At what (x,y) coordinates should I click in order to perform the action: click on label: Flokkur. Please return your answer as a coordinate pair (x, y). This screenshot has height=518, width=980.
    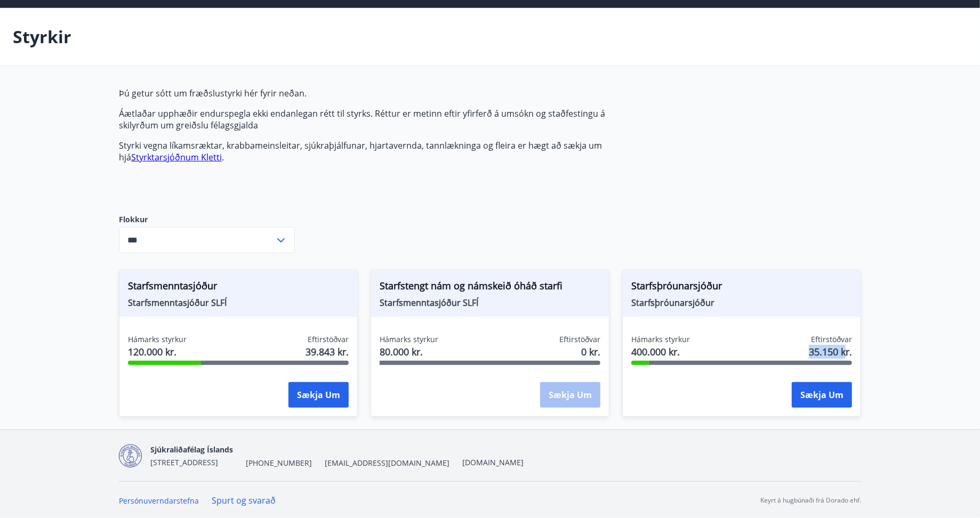
    Looking at the image, I should click on (207, 220).